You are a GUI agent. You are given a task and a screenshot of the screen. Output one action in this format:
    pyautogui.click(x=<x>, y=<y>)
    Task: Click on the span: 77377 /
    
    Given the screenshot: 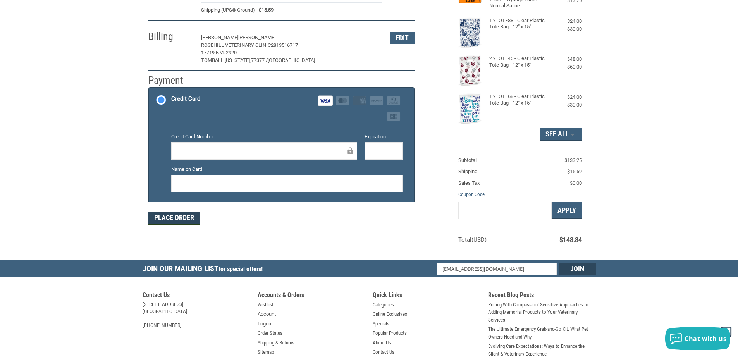 What is the action you would take?
    pyautogui.click(x=259, y=60)
    